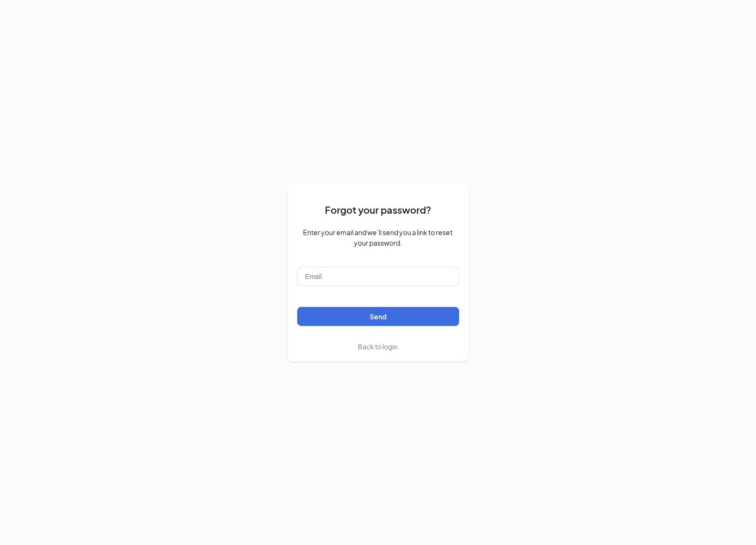 This screenshot has width=756, height=545. I want to click on span: Enter your email and we’ll send you a link to reset your password., so click(378, 237).